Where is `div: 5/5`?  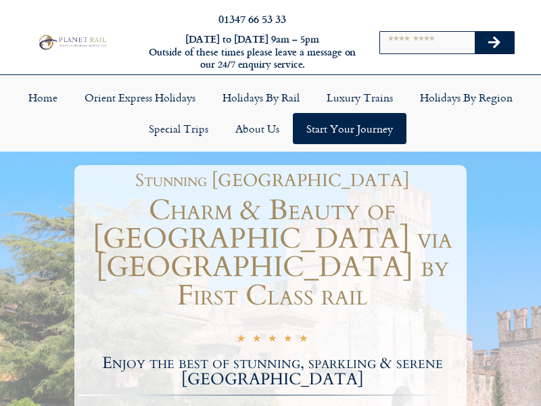
div: 5/5 is located at coordinates (272, 339).